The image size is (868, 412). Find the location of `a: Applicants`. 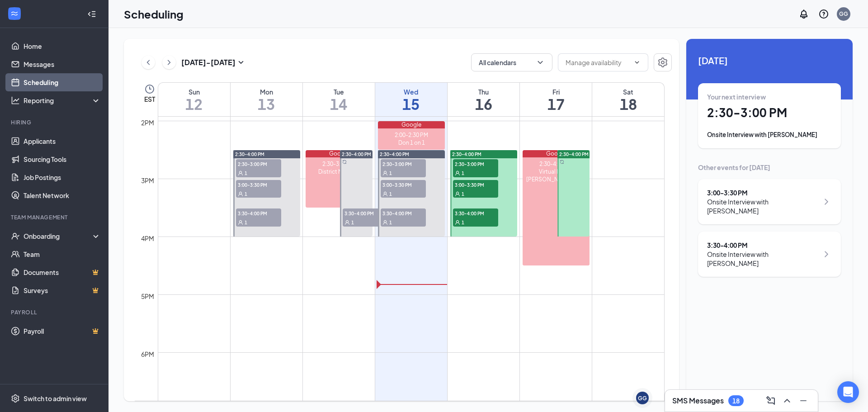

a: Applicants is located at coordinates (62, 141).